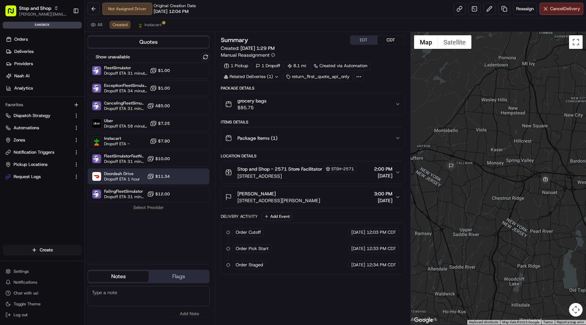 This screenshot has width=586, height=325. I want to click on a: Notification Triggers, so click(38, 152).